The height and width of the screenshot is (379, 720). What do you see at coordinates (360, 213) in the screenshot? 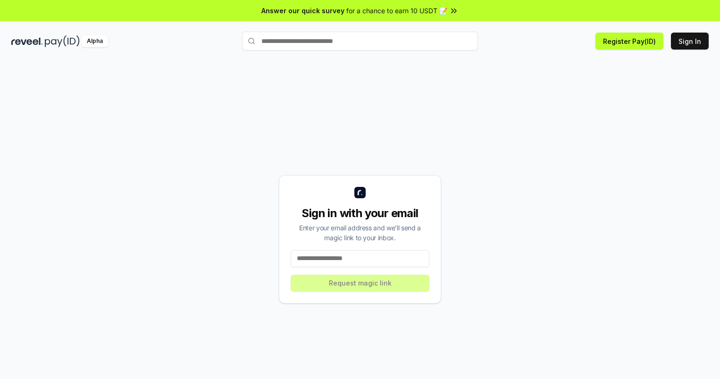
I see `div: Sign in with your email` at bounding box center [360, 213].